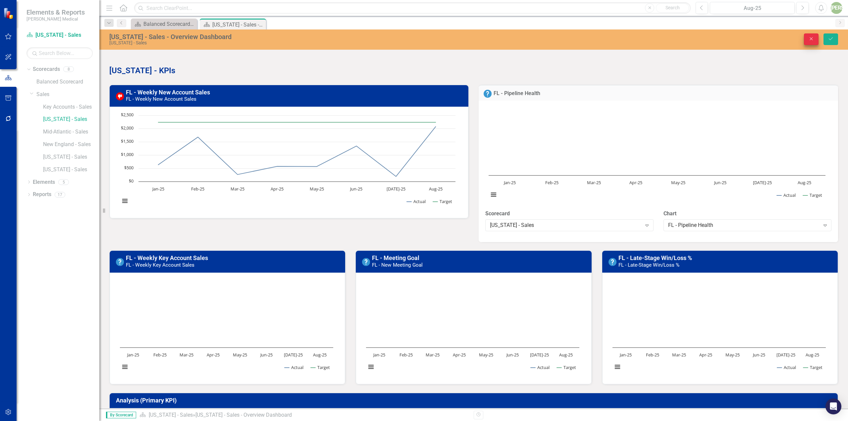 This screenshot has height=421, width=848. I want to click on span: By Scorecard, so click(121, 415).